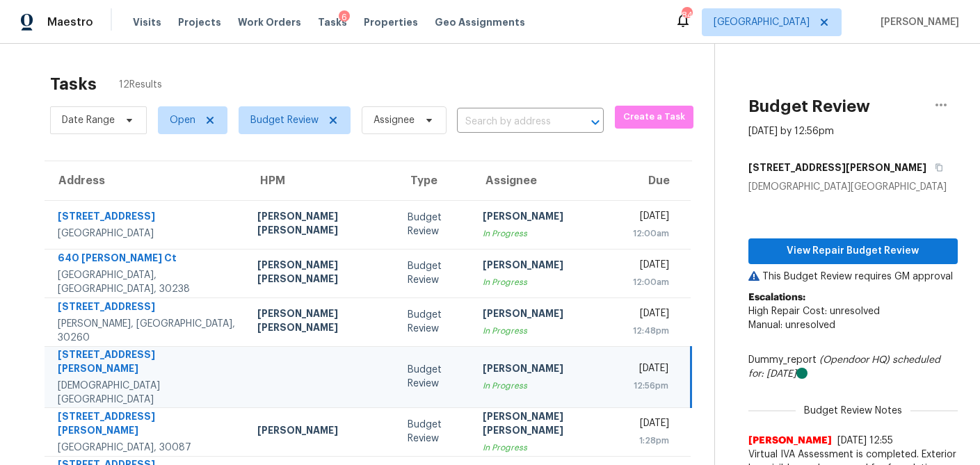 The width and height of the screenshot is (980, 465). I want to click on b: Escalations:, so click(777, 298).